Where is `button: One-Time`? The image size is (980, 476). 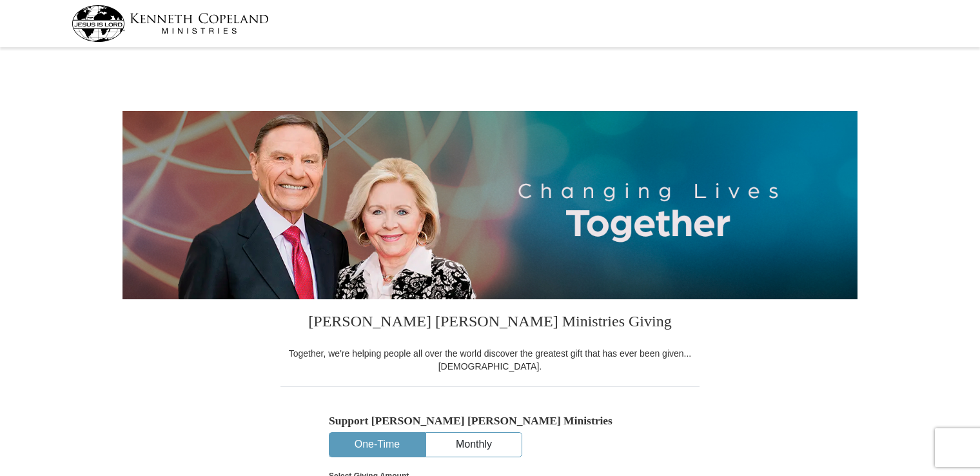
button: One-Time is located at coordinates (377, 444).